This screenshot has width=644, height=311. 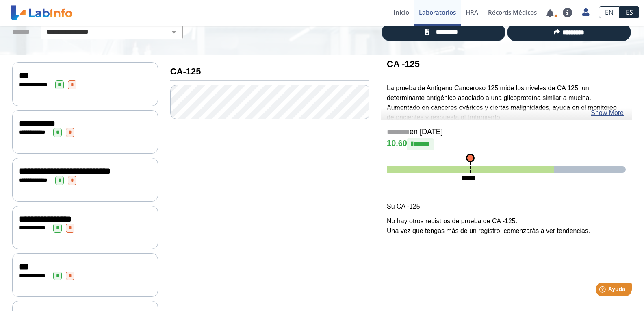 I want to click on h4: 10.60, so click(x=506, y=145).